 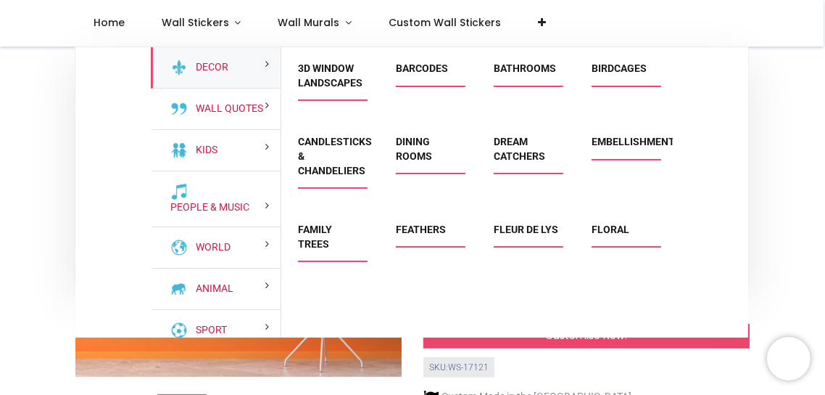 I want to click on span: Family Trees, so click(x=330, y=242).